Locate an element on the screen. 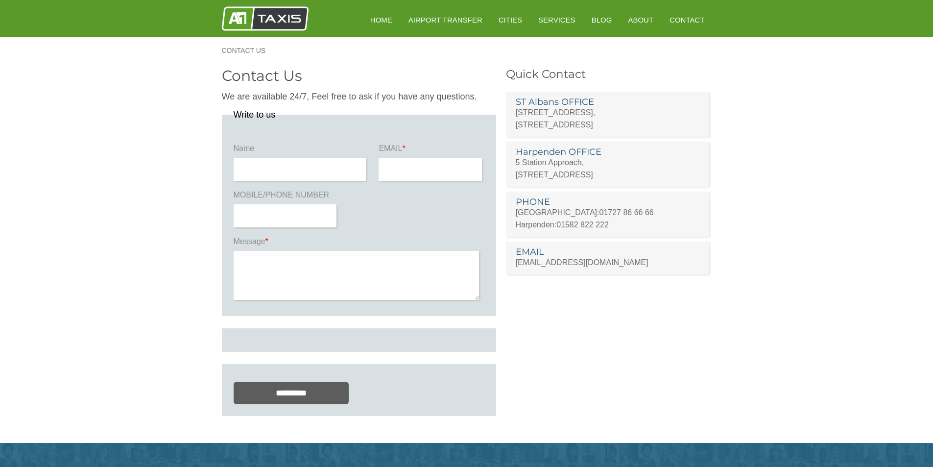 The width and height of the screenshot is (933, 467). a: Blog is located at coordinates (602, 20).